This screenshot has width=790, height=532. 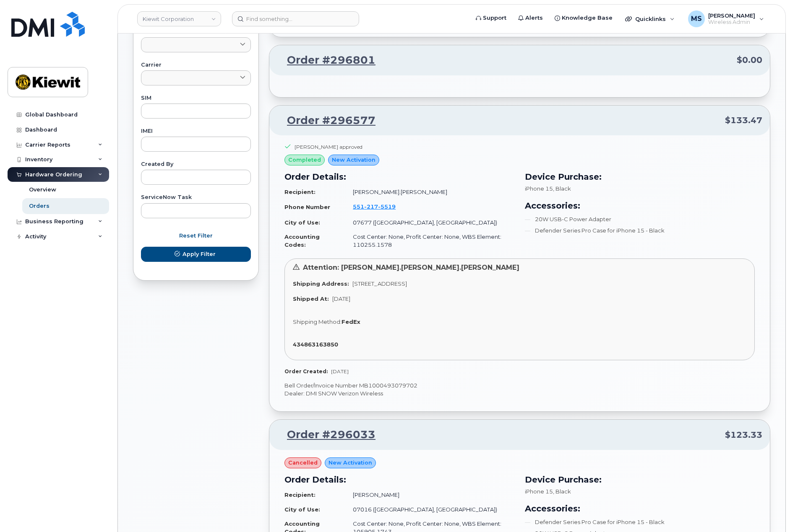 What do you see at coordinates (196, 197) in the screenshot?
I see `label: ServiceNow Task` at bounding box center [196, 197].